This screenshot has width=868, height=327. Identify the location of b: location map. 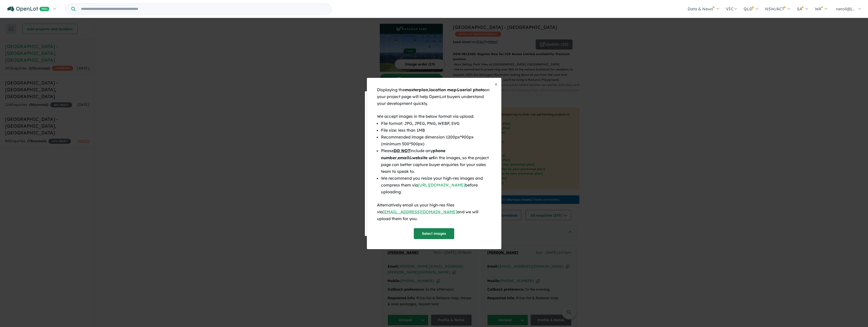
(443, 90).